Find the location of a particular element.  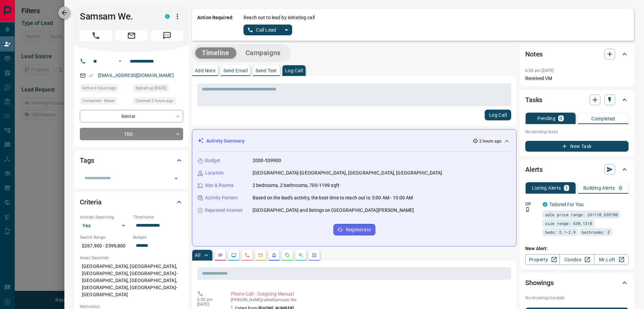

p: Activity Pattern is located at coordinates (221, 198).